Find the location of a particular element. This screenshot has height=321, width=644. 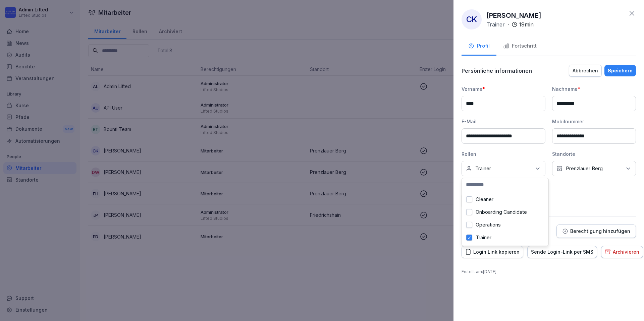

div: Profil is located at coordinates (479, 46).